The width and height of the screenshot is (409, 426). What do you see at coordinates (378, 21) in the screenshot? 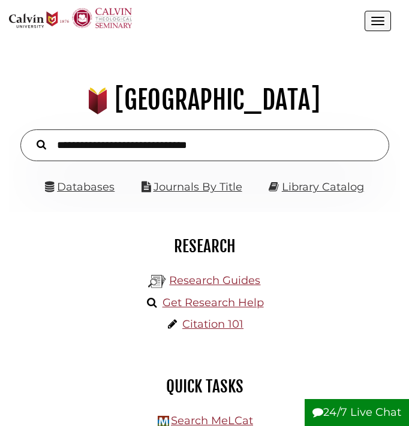
I see `button: Open the menu` at bounding box center [378, 21].